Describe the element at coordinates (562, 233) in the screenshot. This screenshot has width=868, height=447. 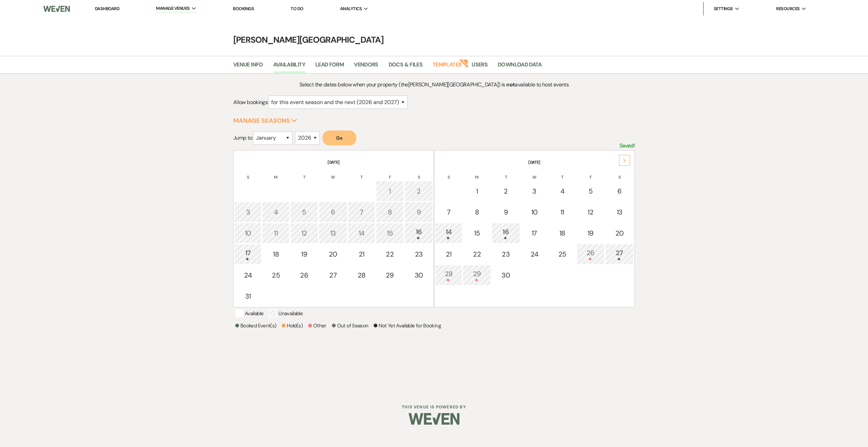
I see `div: 18` at that location.